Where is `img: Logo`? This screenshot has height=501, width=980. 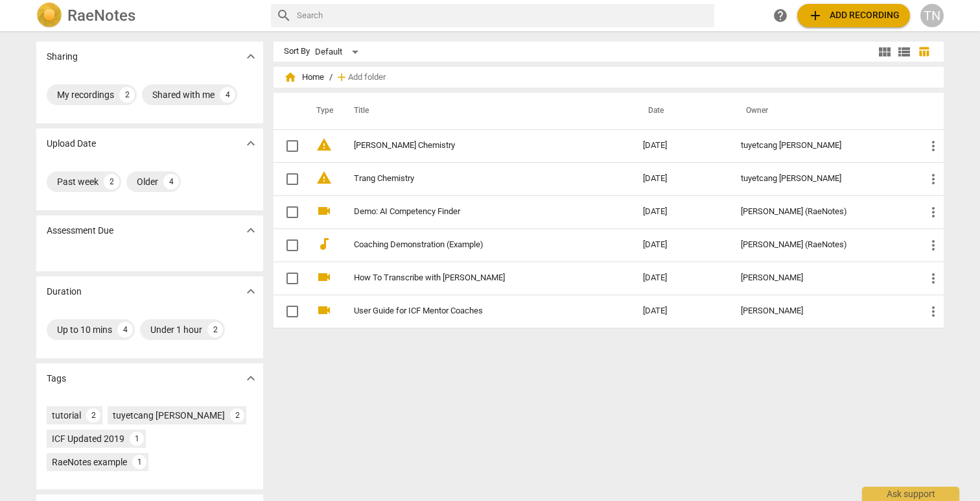
img: Logo is located at coordinates (49, 15).